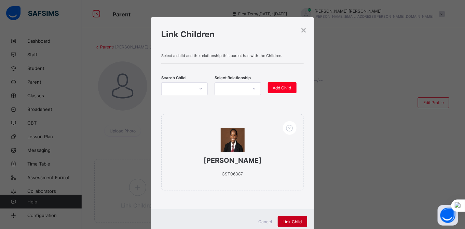 This screenshot has height=229, width=465. What do you see at coordinates (266, 222) in the screenshot?
I see `span: Cancel` at bounding box center [266, 222].